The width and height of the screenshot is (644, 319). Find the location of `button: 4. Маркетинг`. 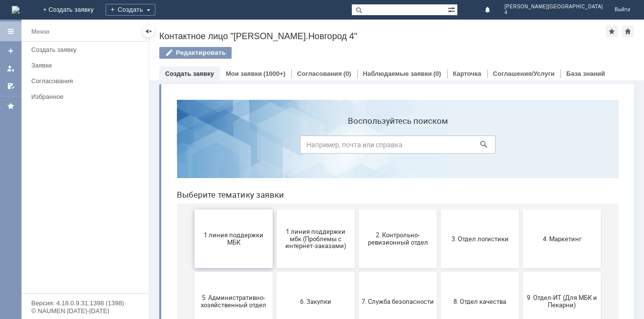

button: 4. Маркетинг is located at coordinates (393, 147).